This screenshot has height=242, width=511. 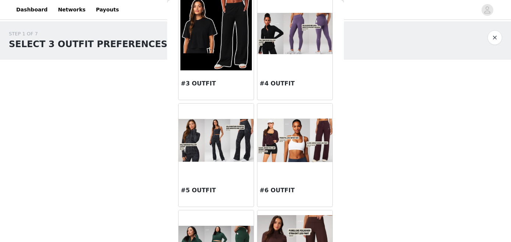 What do you see at coordinates (32, 10) in the screenshot?
I see `a: Dashboard` at bounding box center [32, 10].